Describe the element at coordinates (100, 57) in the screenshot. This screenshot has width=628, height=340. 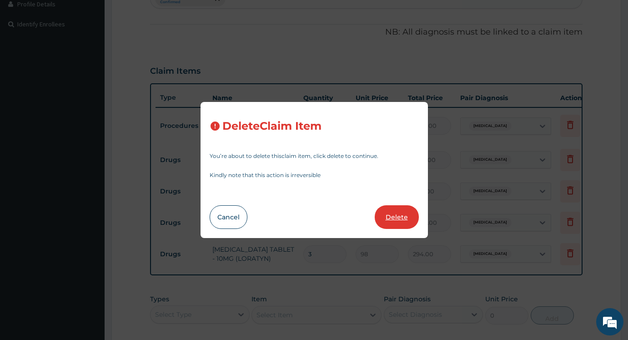
I see `div: Chat with us now` at that location.